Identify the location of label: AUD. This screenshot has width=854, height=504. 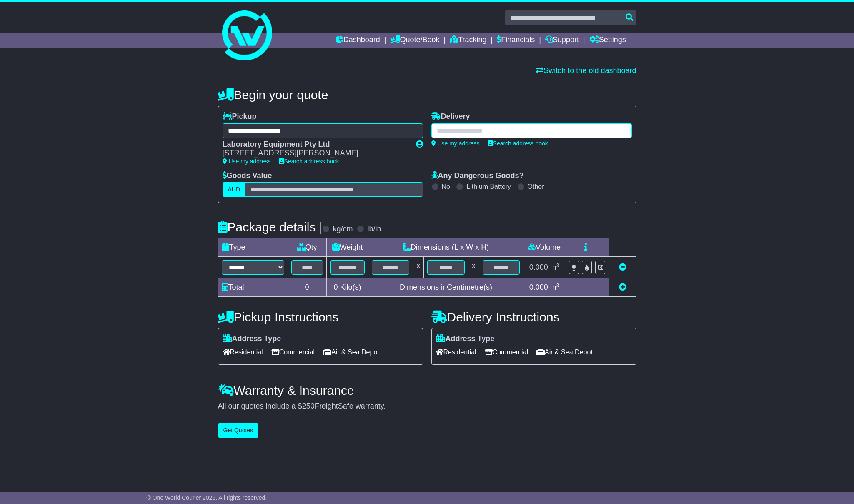
(234, 189).